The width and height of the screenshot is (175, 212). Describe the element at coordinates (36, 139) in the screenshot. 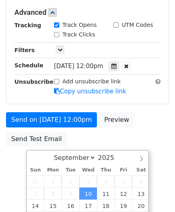

I see `a: Send Test Email` at that location.